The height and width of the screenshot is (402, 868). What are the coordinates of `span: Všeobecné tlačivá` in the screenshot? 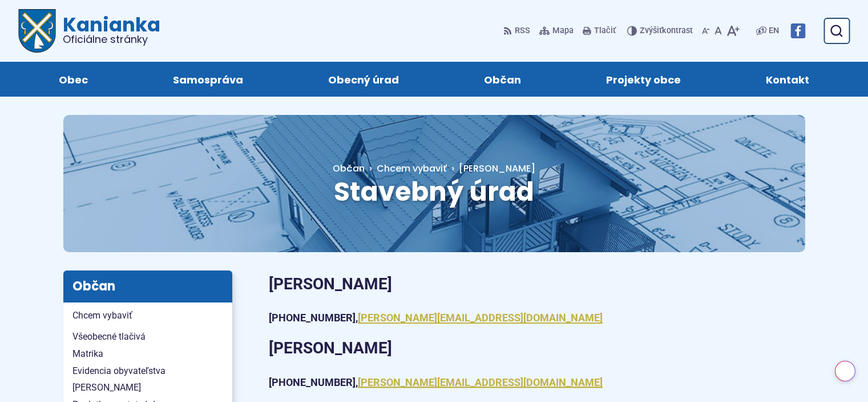 It's located at (148, 336).